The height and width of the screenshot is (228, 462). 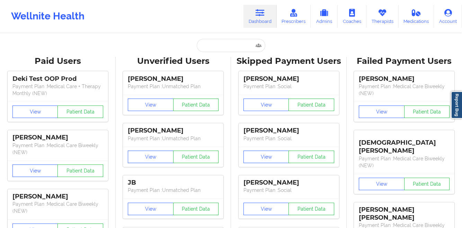 What do you see at coordinates (405, 61) in the screenshot?
I see `div: Failed Payment Users` at bounding box center [405, 61].